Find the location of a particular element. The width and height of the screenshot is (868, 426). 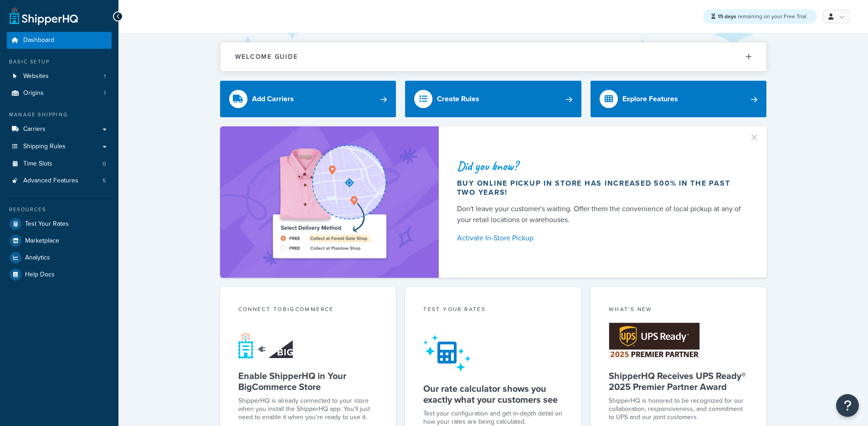

a: Explore Features is located at coordinates (679, 99).